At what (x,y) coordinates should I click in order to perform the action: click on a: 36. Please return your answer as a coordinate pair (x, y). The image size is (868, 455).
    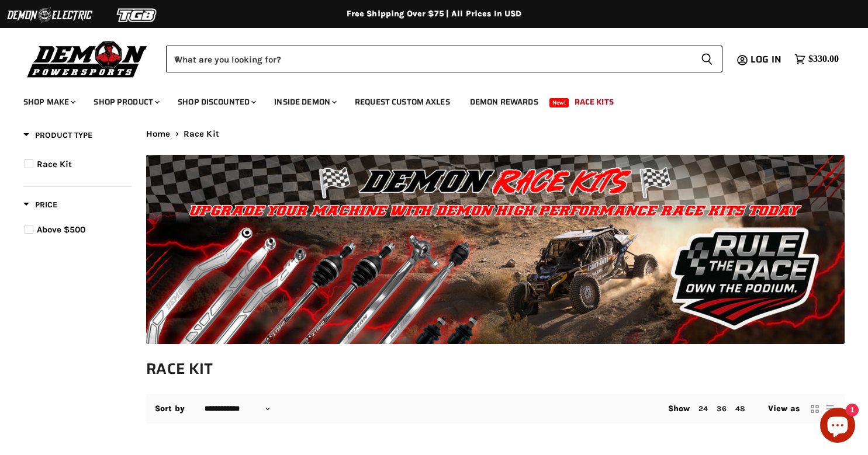
    Looking at the image, I should click on (721, 408).